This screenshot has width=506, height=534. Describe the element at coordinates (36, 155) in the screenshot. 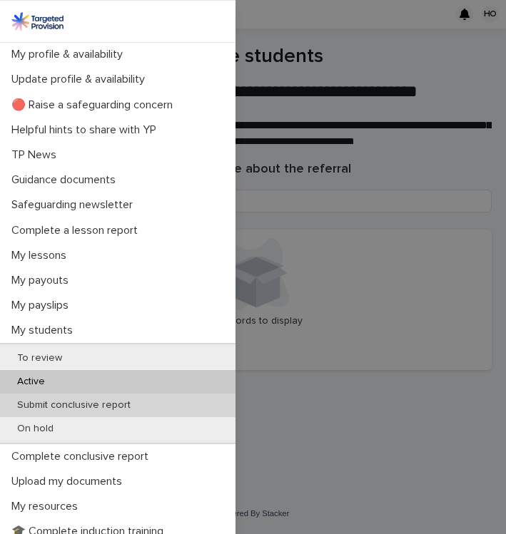

I see `p: TP News` at that location.